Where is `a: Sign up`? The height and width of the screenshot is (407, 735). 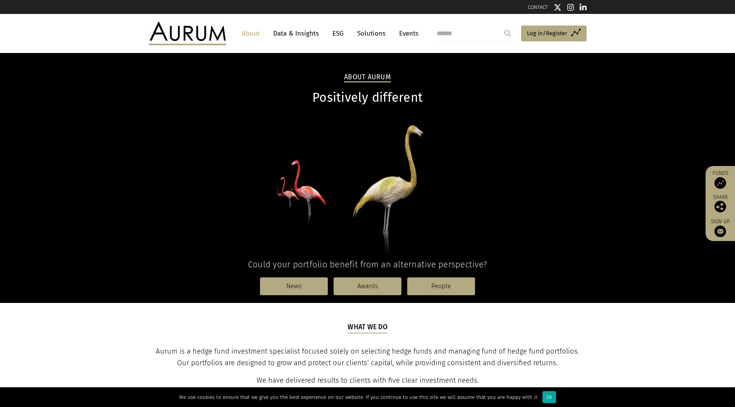
a: Sign up is located at coordinates (720, 228).